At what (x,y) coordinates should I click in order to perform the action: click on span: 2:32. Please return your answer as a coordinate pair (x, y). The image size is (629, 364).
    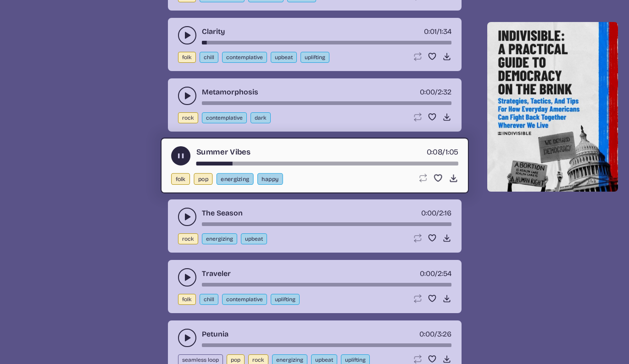
    Looking at the image, I should click on (444, 92).